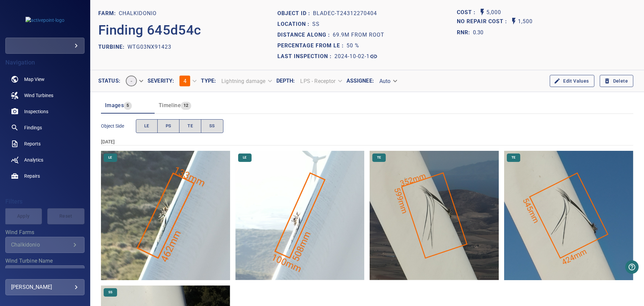 This screenshot has width=644, height=306. Describe the element at coordinates (170, 105) in the screenshot. I see `span: Timeline` at that location.